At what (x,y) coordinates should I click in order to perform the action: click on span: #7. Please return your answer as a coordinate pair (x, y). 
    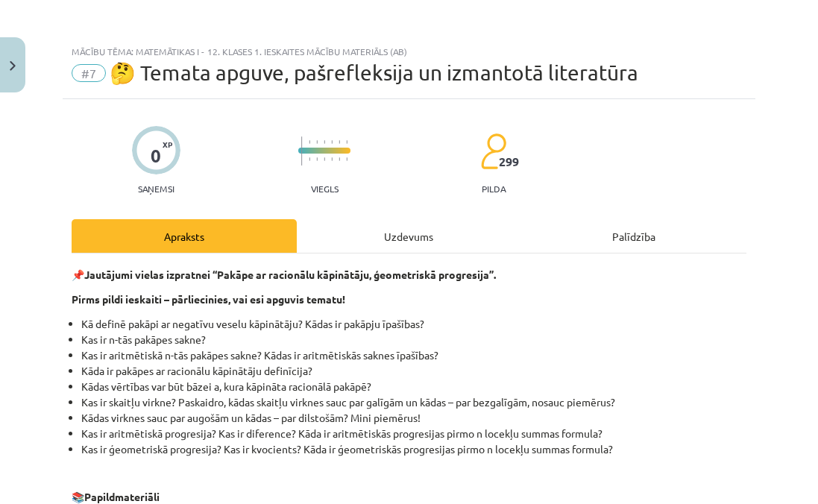
    Looking at the image, I should click on (89, 73).